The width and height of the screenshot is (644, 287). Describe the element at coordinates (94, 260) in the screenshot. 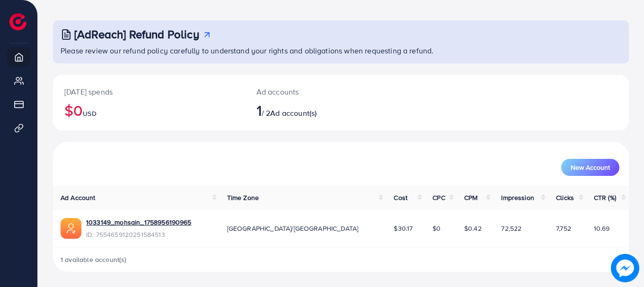

I see `span: 1 available account(s)` at that location.